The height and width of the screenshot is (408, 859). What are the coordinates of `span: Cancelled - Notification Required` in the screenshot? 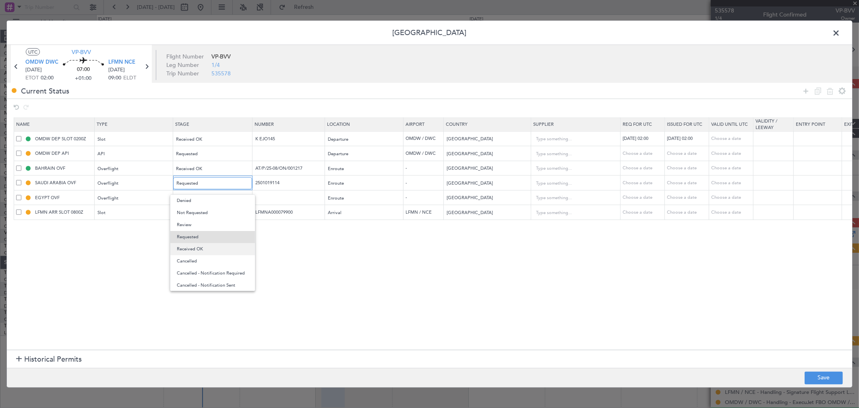 It's located at (213, 273).